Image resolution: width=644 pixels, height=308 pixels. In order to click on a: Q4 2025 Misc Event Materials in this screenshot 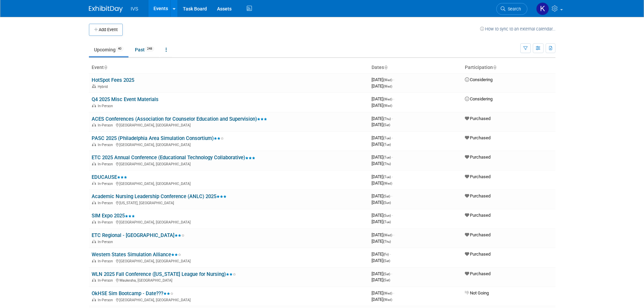, I will do `click(125, 100)`.